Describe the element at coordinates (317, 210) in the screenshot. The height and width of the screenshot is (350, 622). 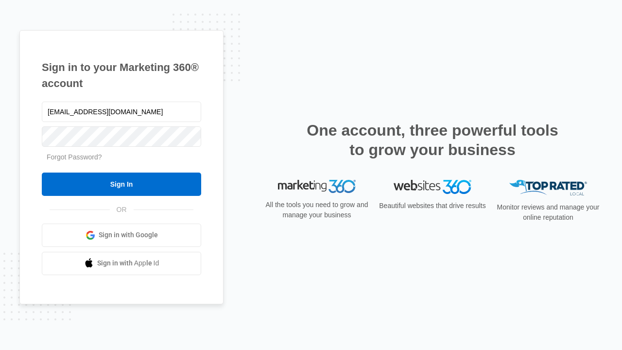
I see `p: All the tools you need to grow and manage your business` at that location.